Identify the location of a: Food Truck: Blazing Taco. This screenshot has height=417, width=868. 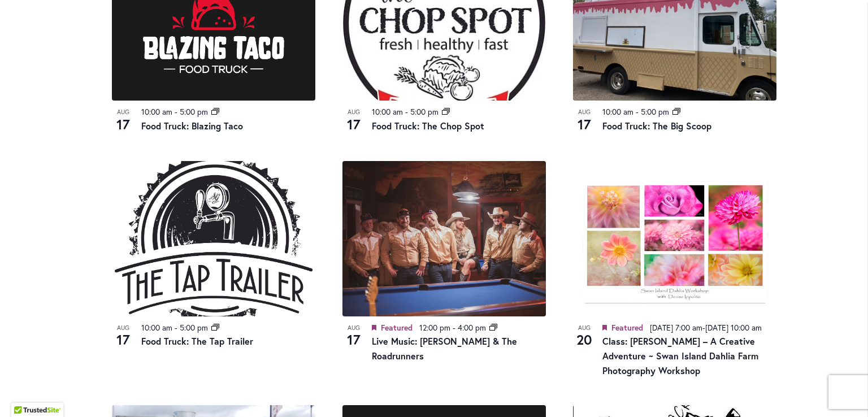
(193, 126).